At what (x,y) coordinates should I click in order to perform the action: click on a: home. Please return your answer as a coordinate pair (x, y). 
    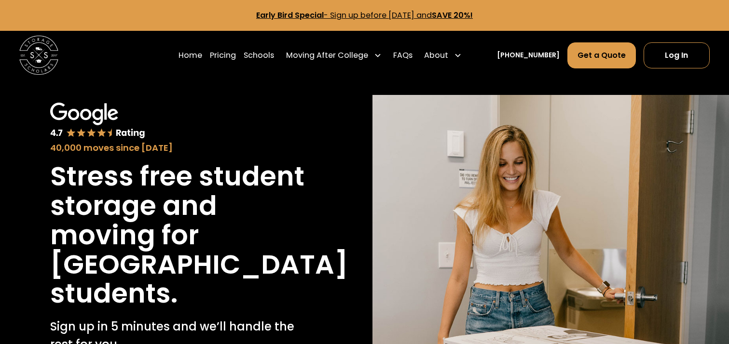
    Looking at the image, I should click on (39, 55).